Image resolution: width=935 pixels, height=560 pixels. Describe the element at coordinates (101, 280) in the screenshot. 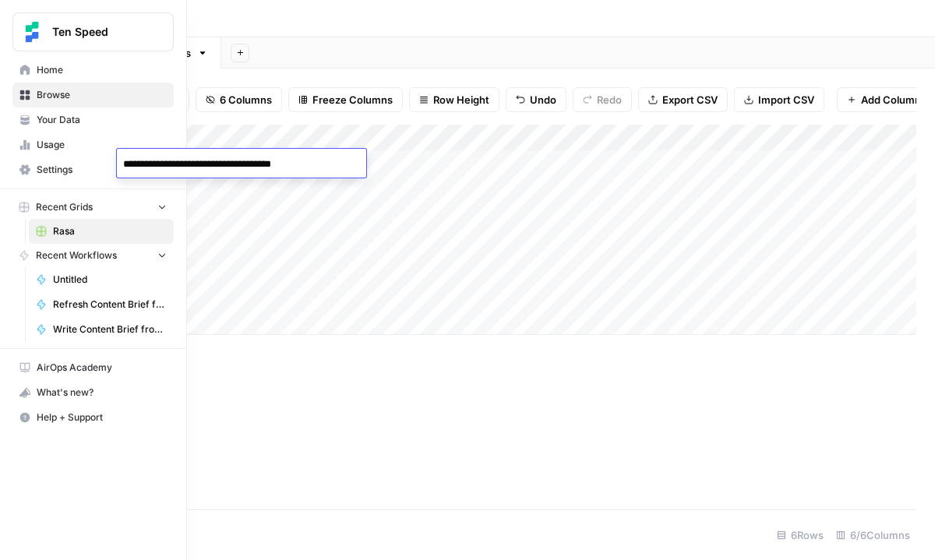

I see `a: Untitled` at that location.